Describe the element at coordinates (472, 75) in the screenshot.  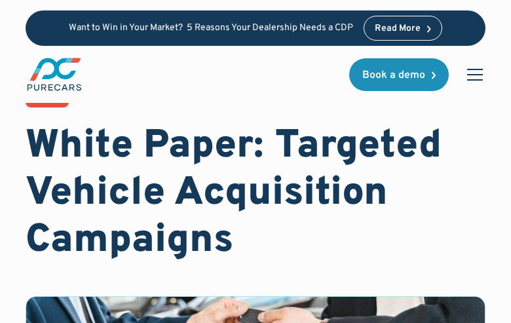
I see `div: menu` at that location.